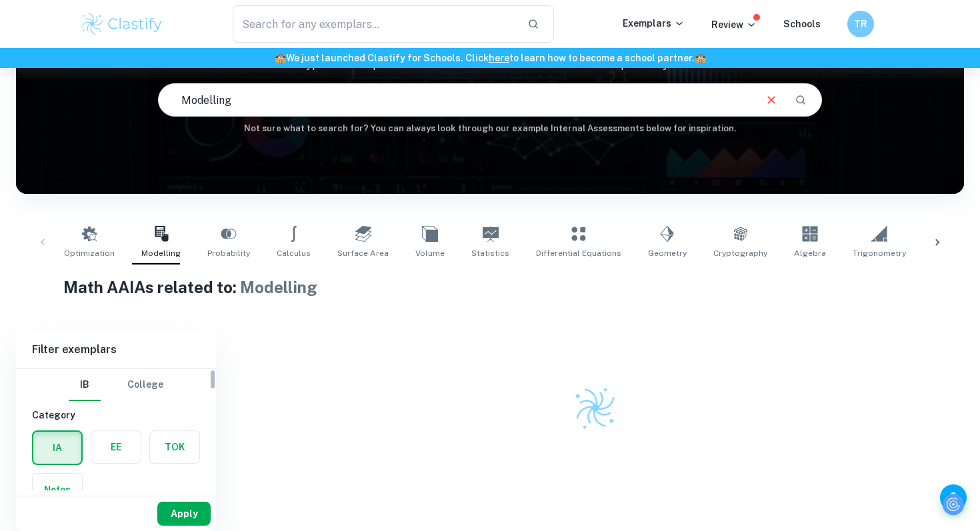 This screenshot has height=531, width=980. Describe the element at coordinates (455, 100) in the screenshot. I see `input: E.g. modelling a logo, player arrangements, shape of an egg...` at that location.